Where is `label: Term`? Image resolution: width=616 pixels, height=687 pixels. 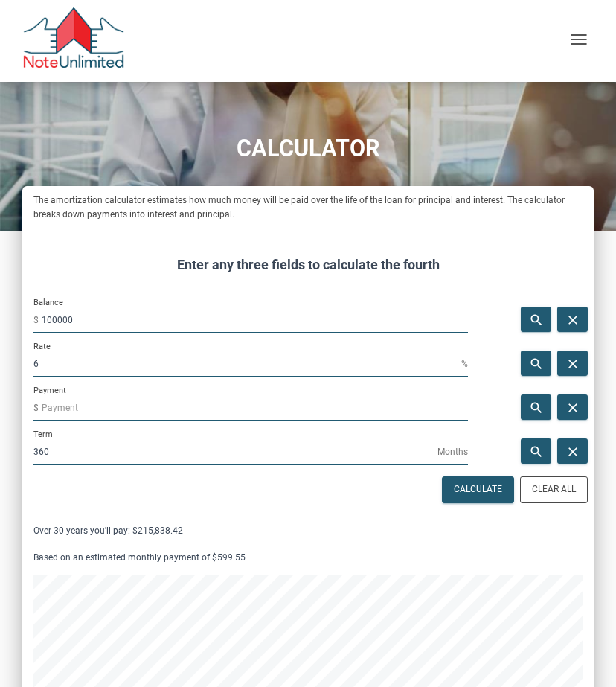 label: Term is located at coordinates (43, 434).